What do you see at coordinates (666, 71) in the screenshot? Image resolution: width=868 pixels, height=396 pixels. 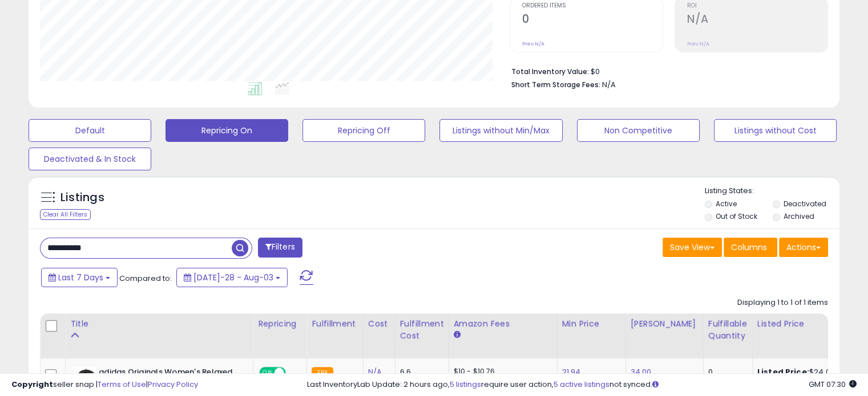 I see `li: $0` at bounding box center [666, 71].